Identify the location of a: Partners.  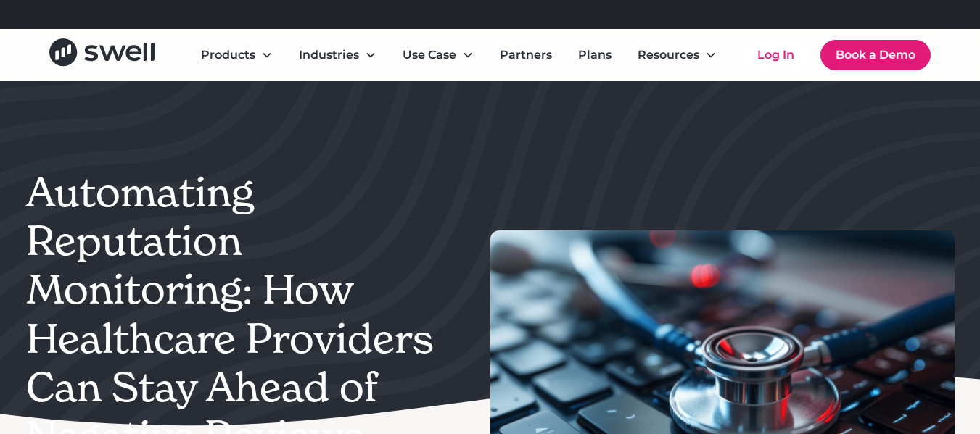
(526, 55).